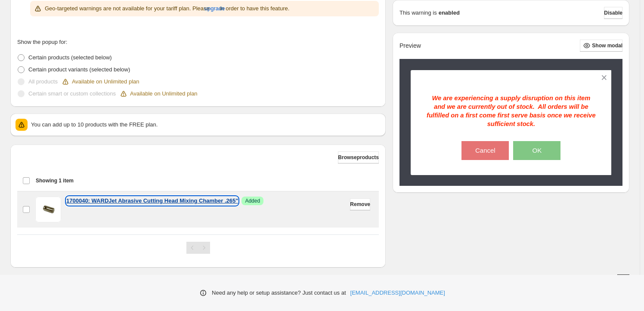 This screenshot has height=311, width=644. Describe the element at coordinates (511, 111) in the screenshot. I see `span: We are experiencing a supply disruption on this item and we are currently out of stock. All order...` at that location.